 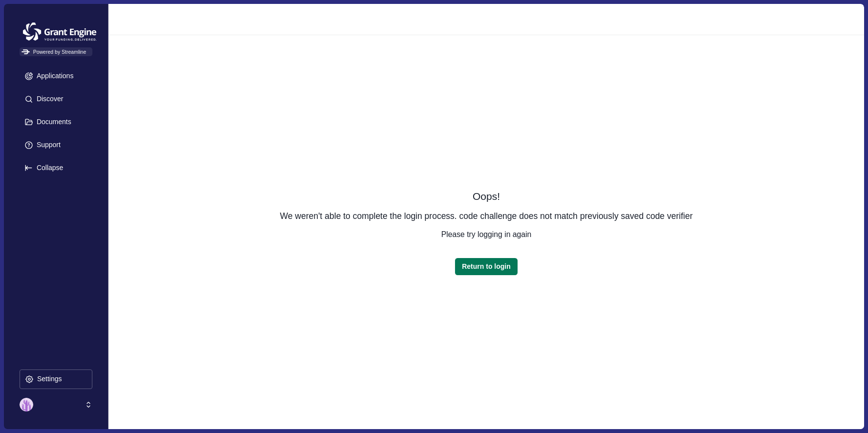 What do you see at coordinates (56, 380) in the screenshot?
I see `a: Settings` at bounding box center [56, 380].